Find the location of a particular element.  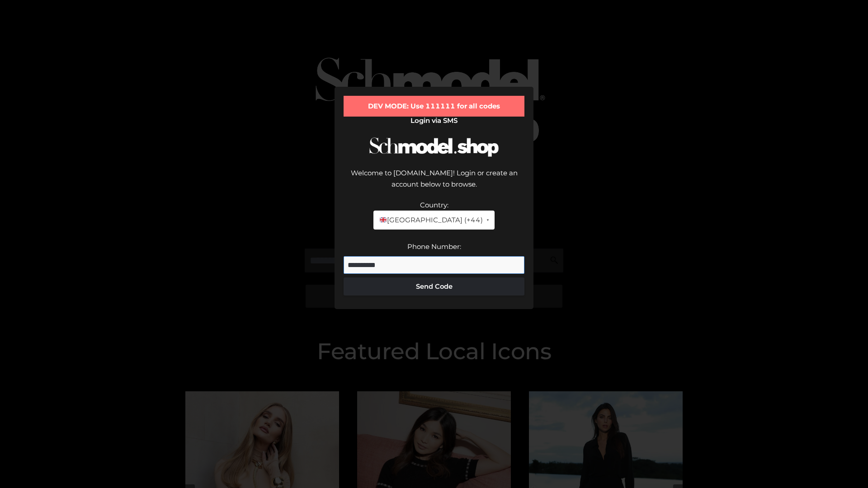

label: Phone Number: is located at coordinates (434, 247).